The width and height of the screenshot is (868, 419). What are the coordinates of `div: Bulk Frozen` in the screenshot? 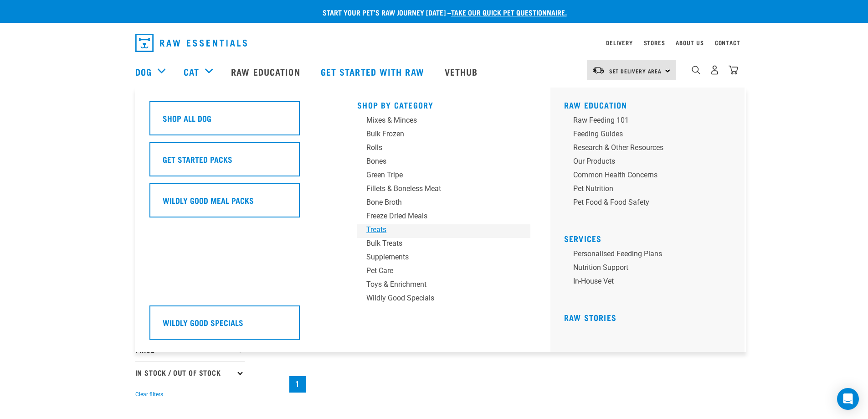 It's located at (437, 134).